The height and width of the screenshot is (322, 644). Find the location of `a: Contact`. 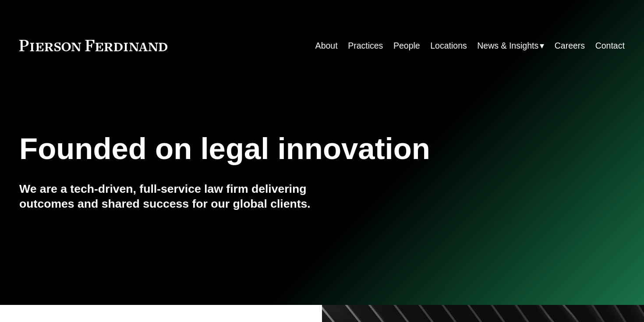

a: Contact is located at coordinates (610, 46).